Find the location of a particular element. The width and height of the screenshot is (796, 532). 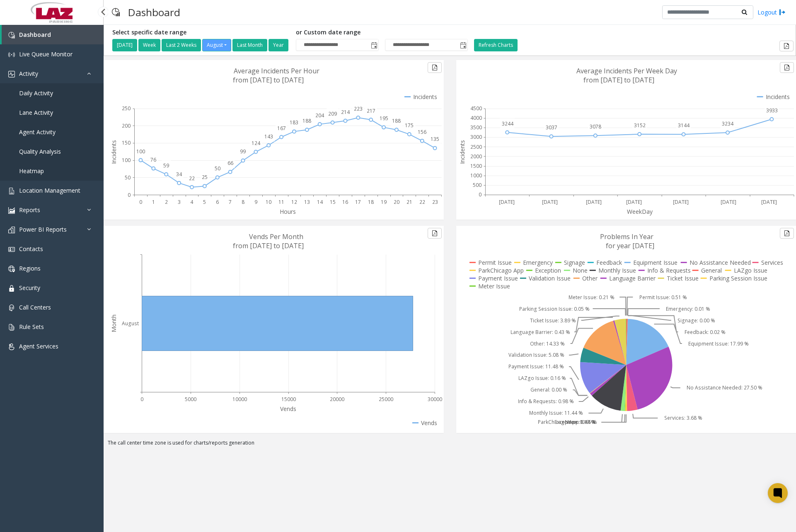

span: Quality Analysis is located at coordinates (40, 151).